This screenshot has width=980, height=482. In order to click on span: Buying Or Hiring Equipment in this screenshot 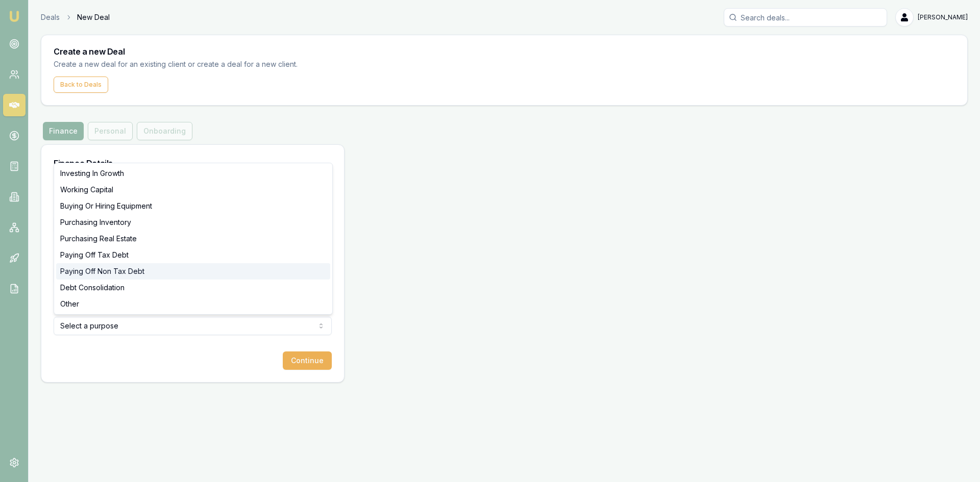, I will do `click(106, 206)`.